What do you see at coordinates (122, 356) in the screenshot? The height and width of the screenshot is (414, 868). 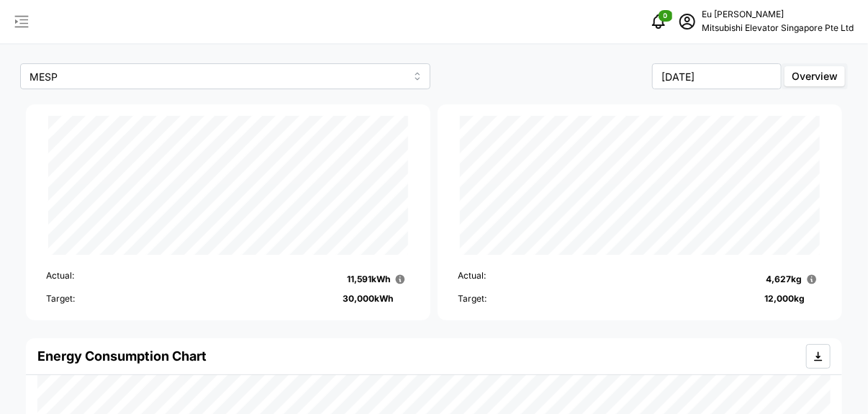 I see `h4: Energy Consumption Chart` at bounding box center [122, 356].